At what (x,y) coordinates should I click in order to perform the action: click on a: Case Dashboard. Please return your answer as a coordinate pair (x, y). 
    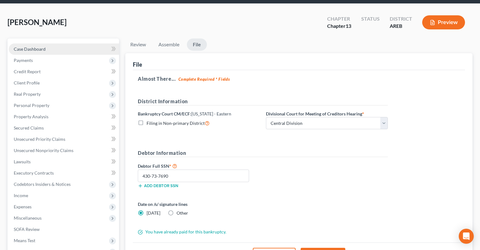
    Looking at the image, I should click on (64, 49).